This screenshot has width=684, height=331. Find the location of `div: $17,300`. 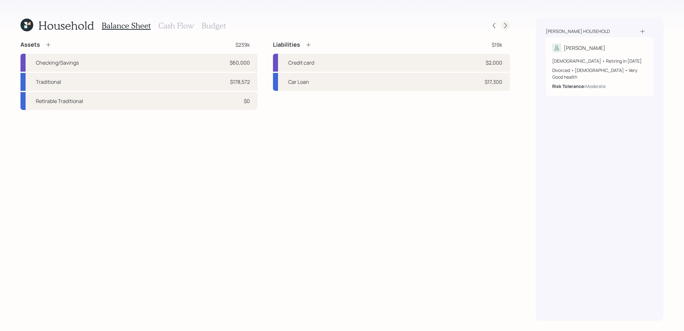

div: $17,300 is located at coordinates (493, 82).